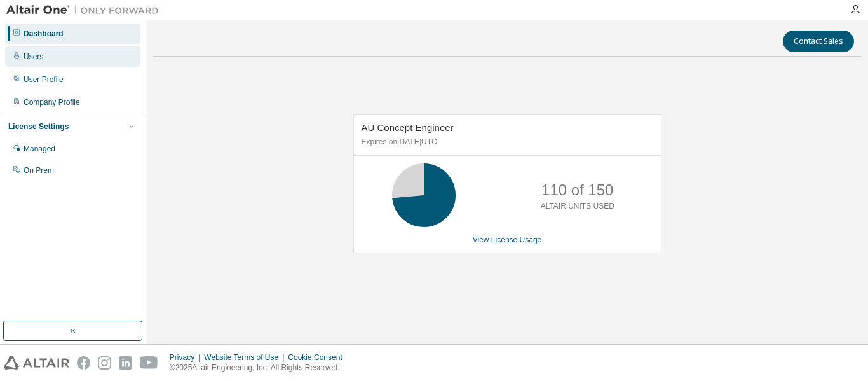 Image resolution: width=868 pixels, height=381 pixels. I want to click on a: View License Usage, so click(507, 239).